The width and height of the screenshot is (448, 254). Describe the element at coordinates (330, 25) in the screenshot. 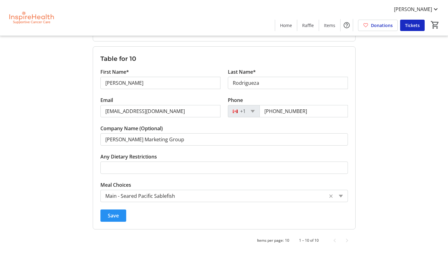

I see `a: Items` at that location.